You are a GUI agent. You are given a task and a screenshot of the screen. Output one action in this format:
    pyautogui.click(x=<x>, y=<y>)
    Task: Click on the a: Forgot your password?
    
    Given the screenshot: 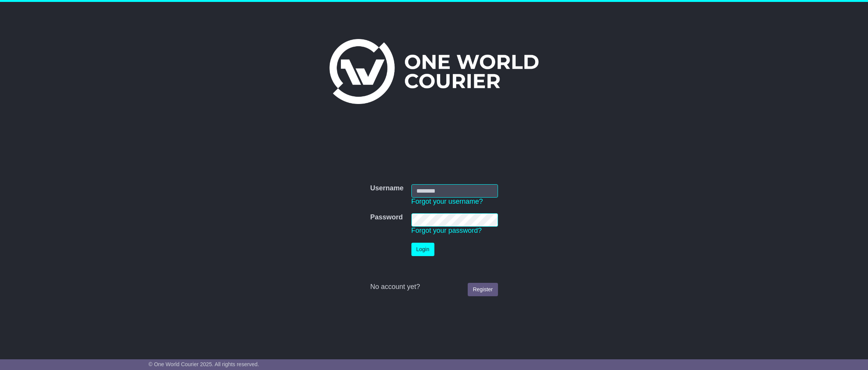 What is the action you would take?
    pyautogui.click(x=446, y=231)
    